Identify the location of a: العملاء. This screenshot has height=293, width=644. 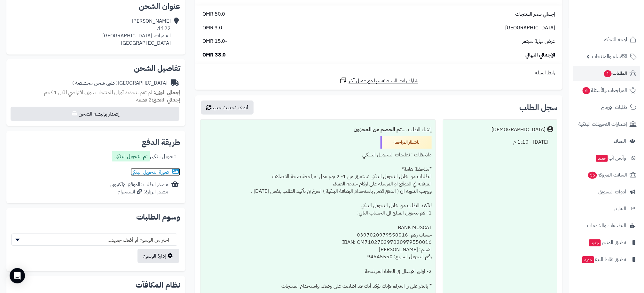
(607, 141).